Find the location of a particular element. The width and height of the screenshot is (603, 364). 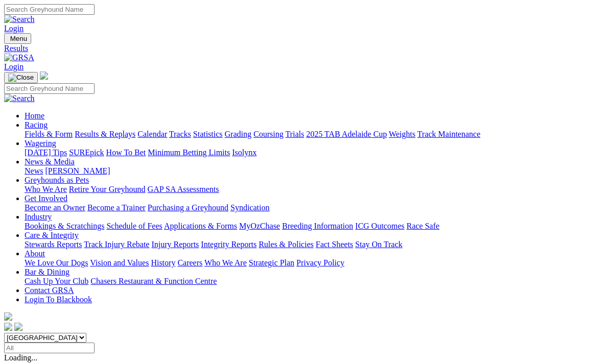

span: Menu is located at coordinates (19, 38).